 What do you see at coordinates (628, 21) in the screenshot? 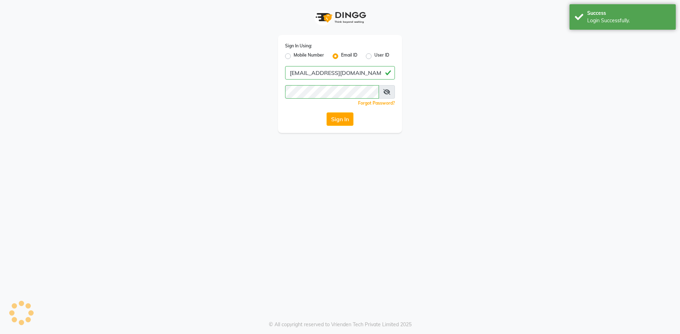
I see `div: Login Successfully.` at bounding box center [628, 21].